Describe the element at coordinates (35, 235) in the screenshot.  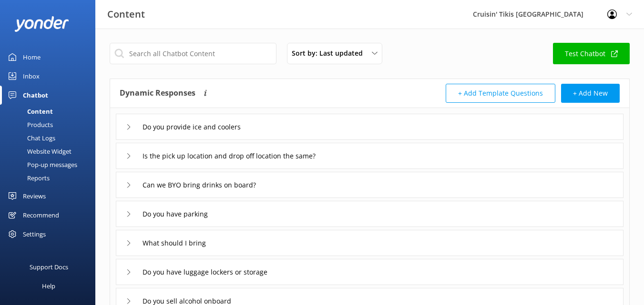
I see `div: Settings` at that location.